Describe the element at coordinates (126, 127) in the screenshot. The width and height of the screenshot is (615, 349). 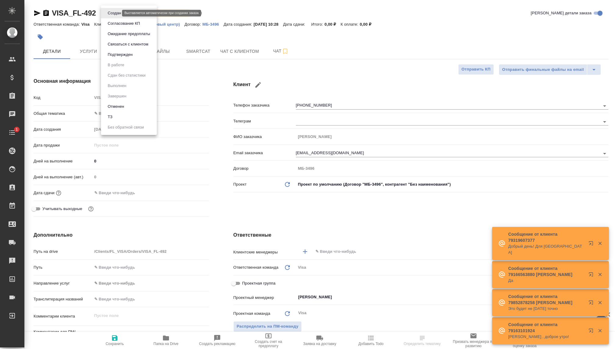
I see `button: Без обратной связи` at that location.